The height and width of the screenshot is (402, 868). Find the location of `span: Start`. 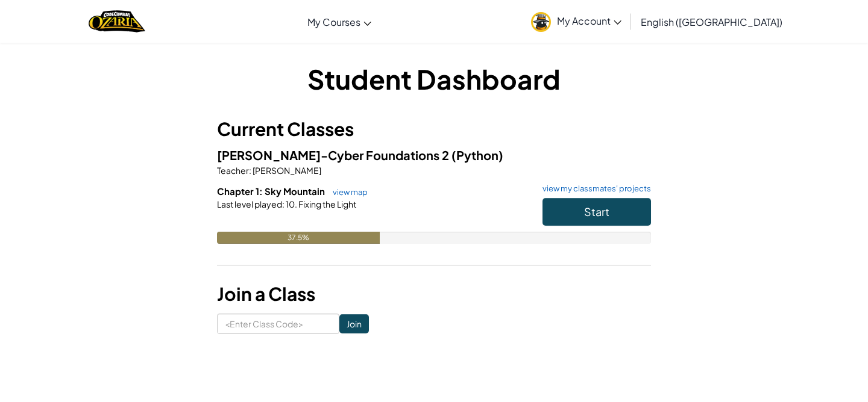

span: Start is located at coordinates (597, 212).